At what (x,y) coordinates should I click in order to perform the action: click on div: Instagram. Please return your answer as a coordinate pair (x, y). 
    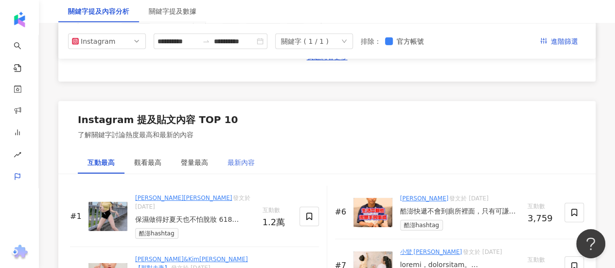
    Looking at the image, I should click on (96, 41).